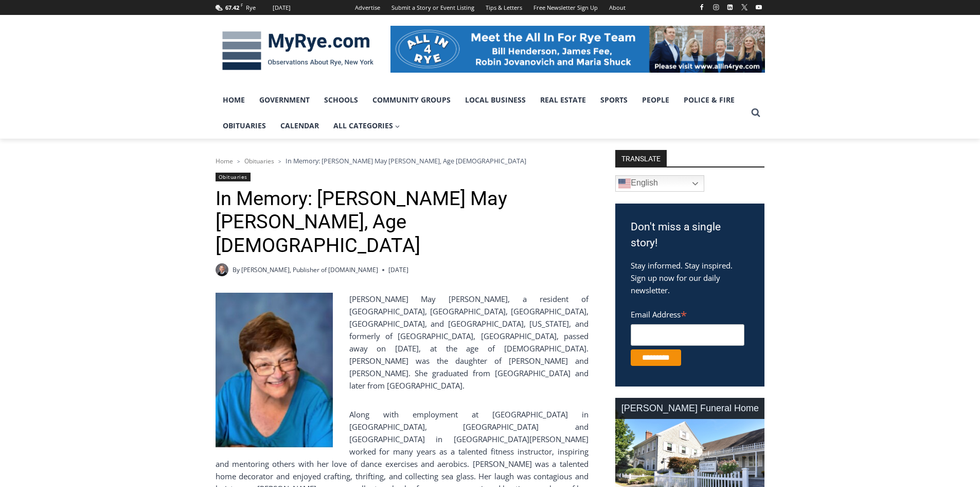 The height and width of the screenshot is (487, 980). Describe the element at coordinates (624, 184) in the screenshot. I see `img: en` at that location.